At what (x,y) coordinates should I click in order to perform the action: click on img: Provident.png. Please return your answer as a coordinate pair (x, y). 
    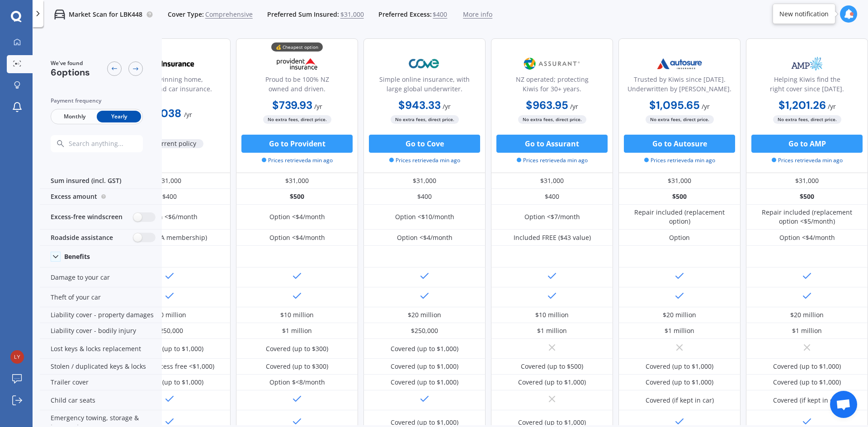
    Looking at the image, I should click on (297, 64).